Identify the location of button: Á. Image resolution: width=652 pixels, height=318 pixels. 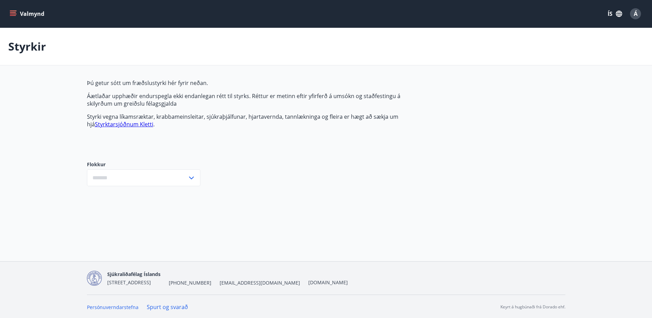
(636, 14).